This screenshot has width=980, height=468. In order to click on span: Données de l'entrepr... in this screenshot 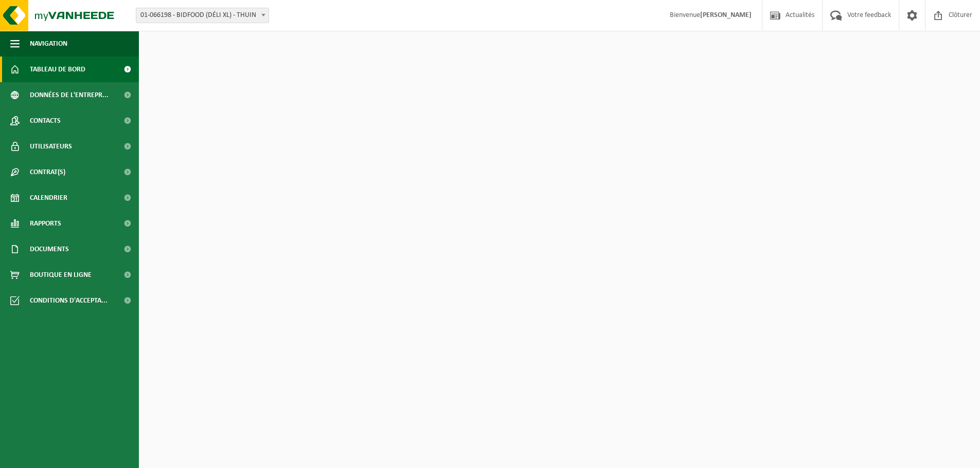, I will do `click(69, 95)`.